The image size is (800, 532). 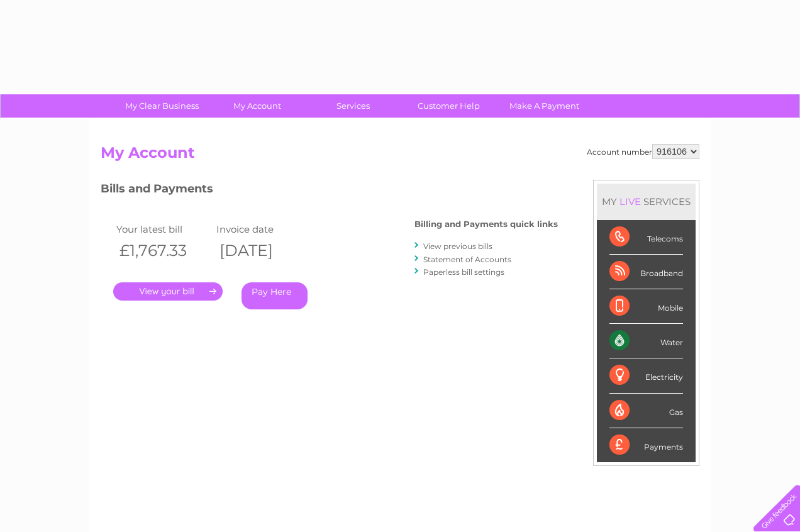 I want to click on div: Gas, so click(x=646, y=411).